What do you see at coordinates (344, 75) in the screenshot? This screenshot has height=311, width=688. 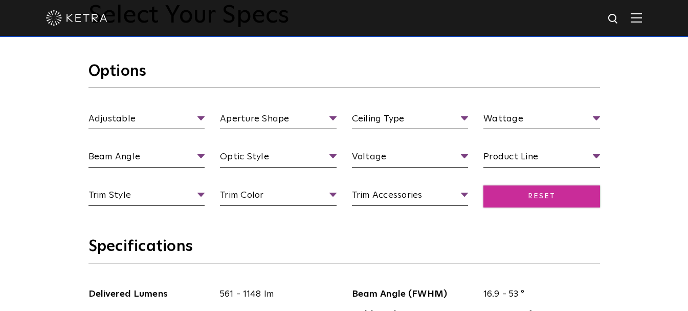 I see `h3: Options` at bounding box center [344, 75].